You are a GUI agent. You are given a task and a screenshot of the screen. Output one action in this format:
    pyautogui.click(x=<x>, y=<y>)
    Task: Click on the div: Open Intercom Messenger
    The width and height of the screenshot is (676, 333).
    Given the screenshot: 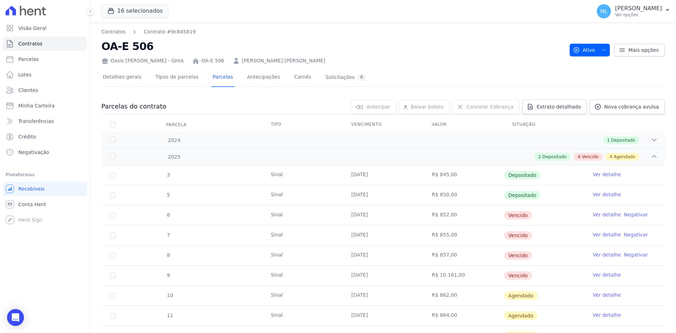 What is the action you would take?
    pyautogui.click(x=15, y=317)
    